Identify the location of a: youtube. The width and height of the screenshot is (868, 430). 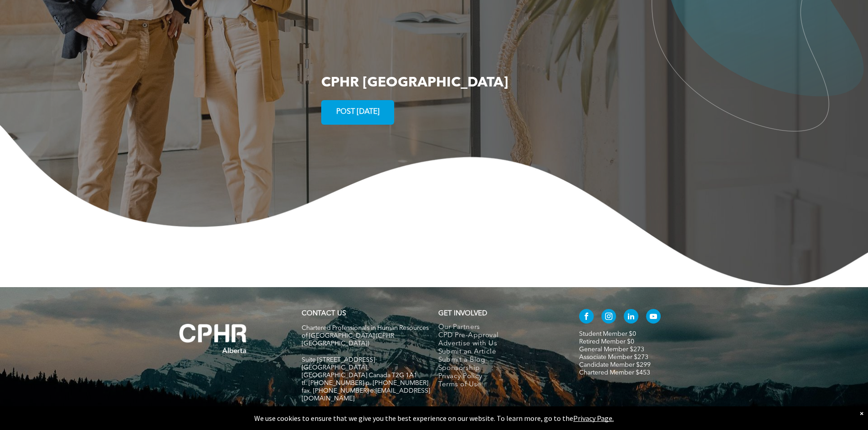
(653, 318).